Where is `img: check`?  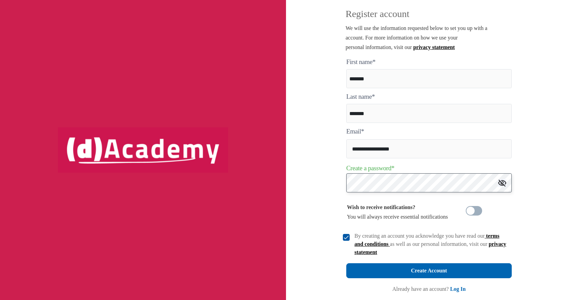 img: check is located at coordinates (346, 237).